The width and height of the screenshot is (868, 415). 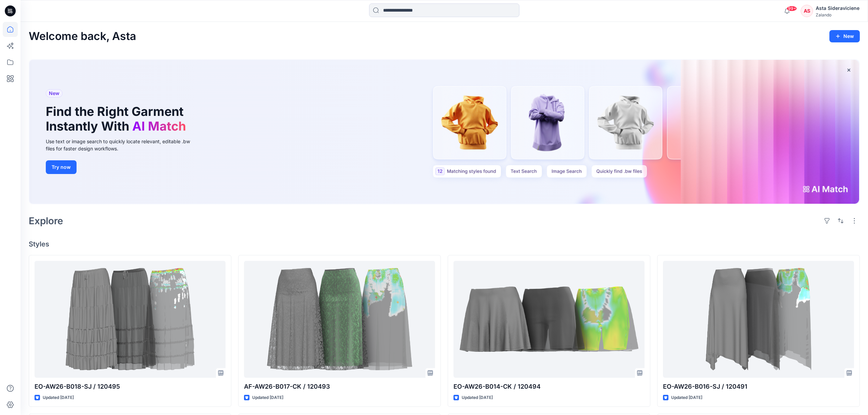 I want to click on p: EO-AW26-B016-SJ / 120491, so click(x=758, y=387).